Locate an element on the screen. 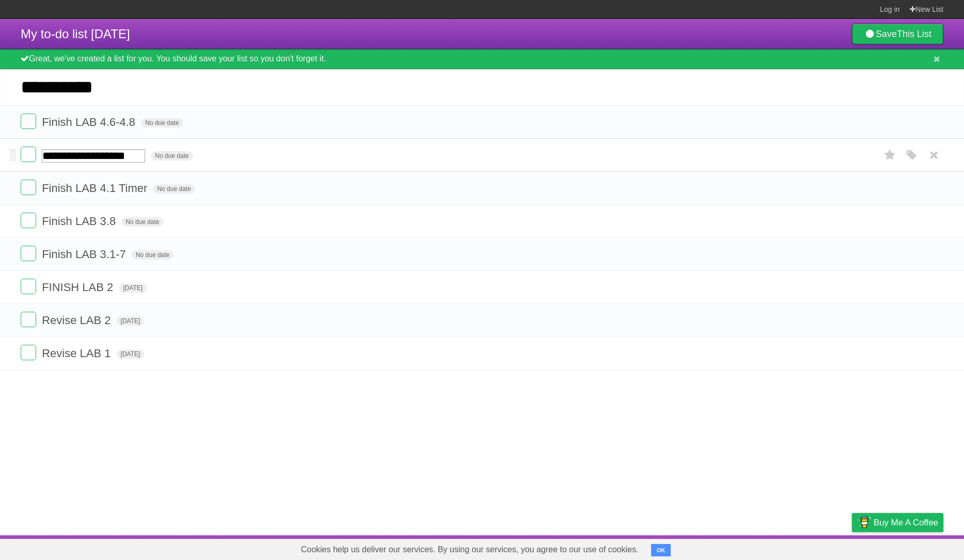 The width and height of the screenshot is (964, 560). span: Finish LAB 4.1 Timer is located at coordinates (95, 188).